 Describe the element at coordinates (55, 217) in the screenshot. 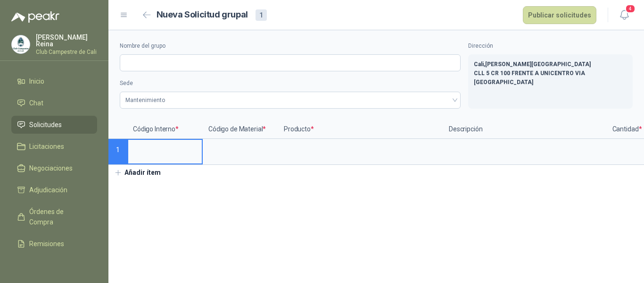

I see `a: Órdenes de Compra` at that location.